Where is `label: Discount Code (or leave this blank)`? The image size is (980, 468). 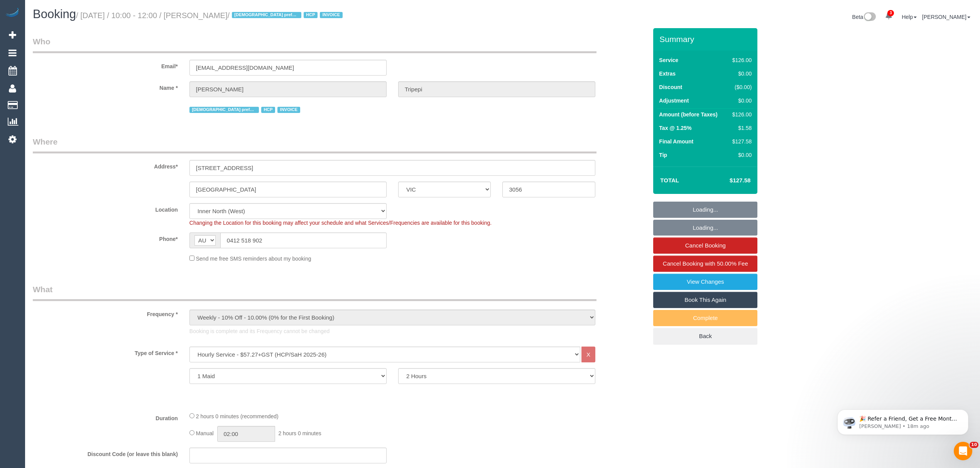 label: Discount Code (or leave this blank) is located at coordinates (105, 453).